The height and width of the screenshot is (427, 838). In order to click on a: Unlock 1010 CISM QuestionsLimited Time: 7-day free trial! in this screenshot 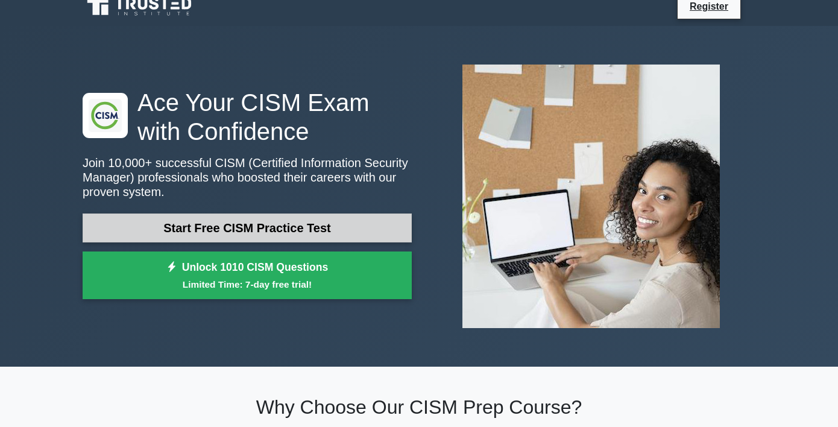, I will do `click(247, 276)`.